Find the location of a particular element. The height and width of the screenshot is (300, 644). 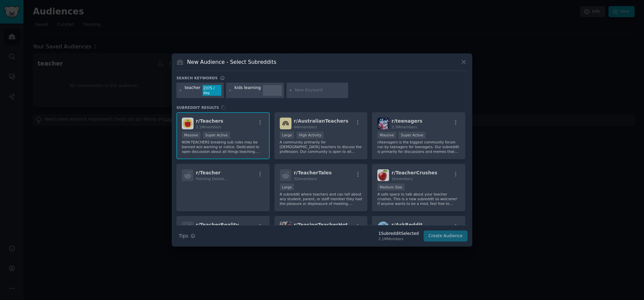

div: teacher is located at coordinates (193, 90).